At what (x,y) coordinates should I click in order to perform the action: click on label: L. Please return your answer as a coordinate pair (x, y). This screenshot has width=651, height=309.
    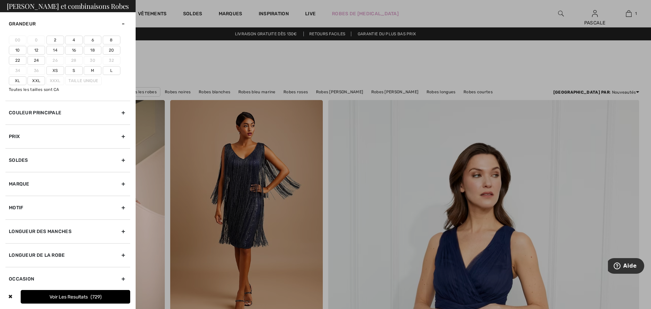
    Looking at the image, I should click on (112, 71).